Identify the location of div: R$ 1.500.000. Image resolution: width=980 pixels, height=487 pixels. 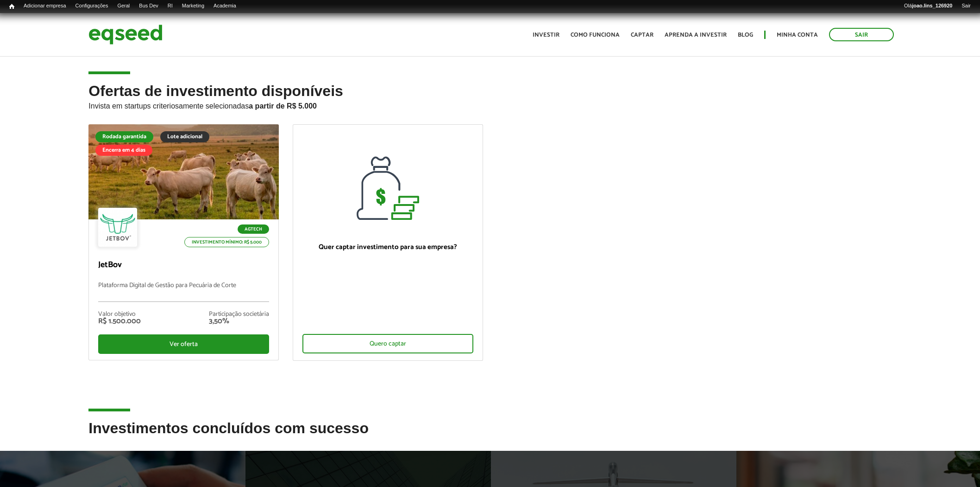
(120, 321).